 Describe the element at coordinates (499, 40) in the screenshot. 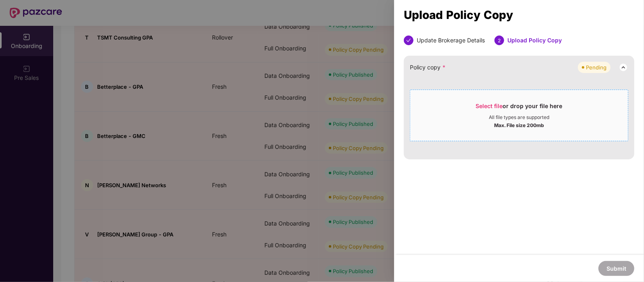

I see `span: 2` at that location.